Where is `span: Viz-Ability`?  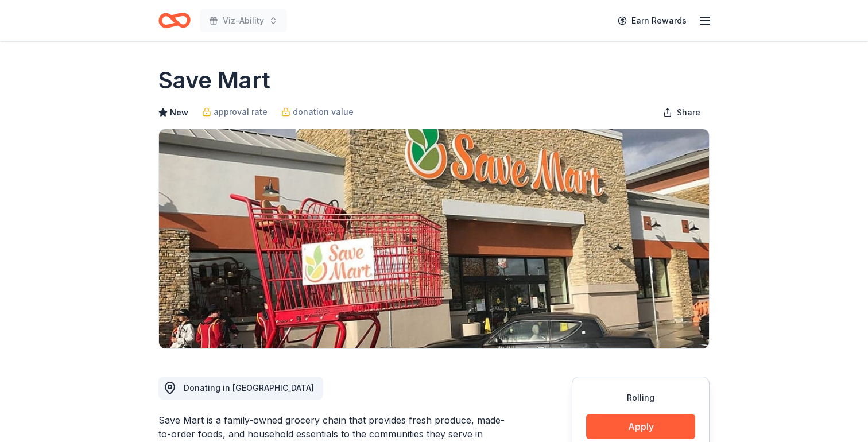 span: Viz-Ability is located at coordinates (244, 21).